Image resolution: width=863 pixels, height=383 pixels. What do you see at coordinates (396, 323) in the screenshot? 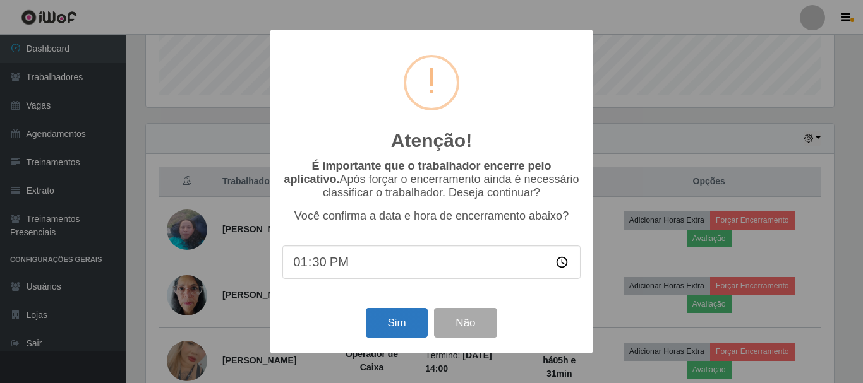
I see `button: Sim` at bounding box center [396, 323].